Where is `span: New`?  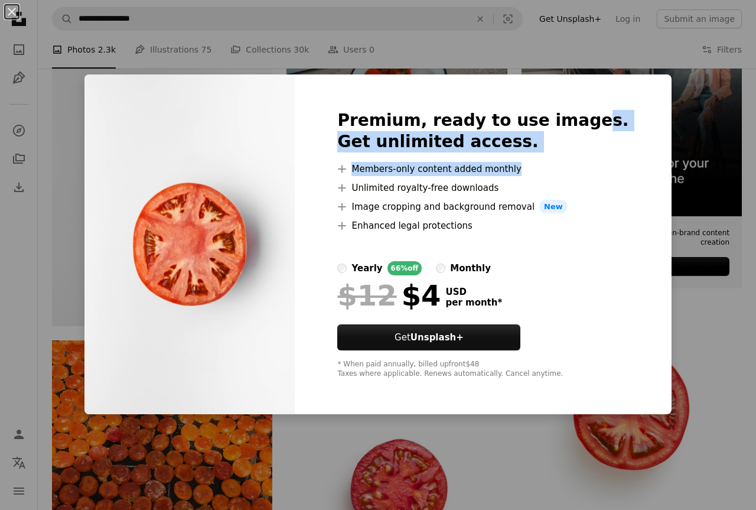
span: New is located at coordinates (553, 207).